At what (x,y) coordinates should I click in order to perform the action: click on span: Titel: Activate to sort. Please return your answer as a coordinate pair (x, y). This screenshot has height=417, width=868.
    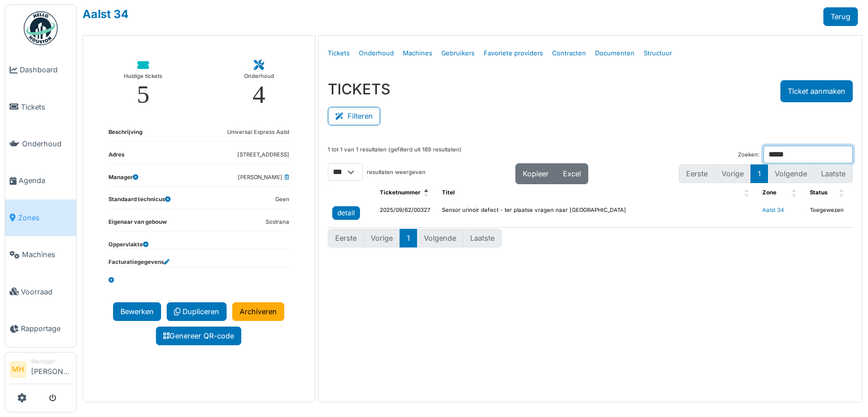
    Looking at the image, I should click on (748, 192).